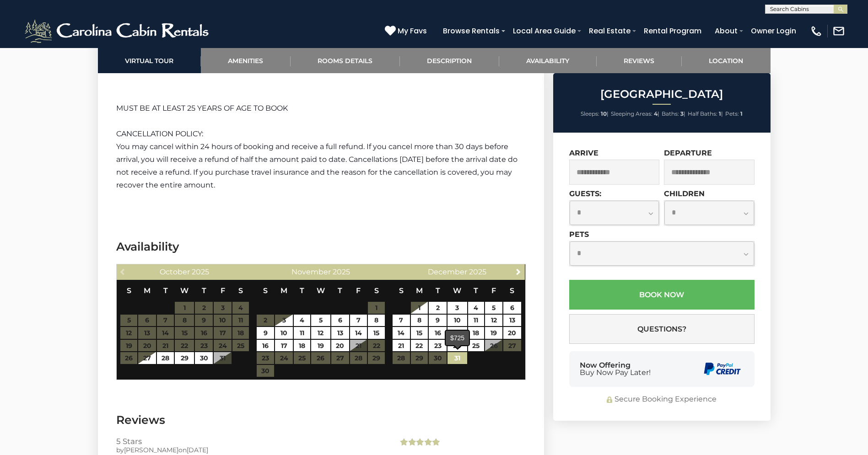 The width and height of the screenshot is (868, 455). What do you see at coordinates (438, 346) in the screenshot?
I see `a: 23` at bounding box center [438, 346].